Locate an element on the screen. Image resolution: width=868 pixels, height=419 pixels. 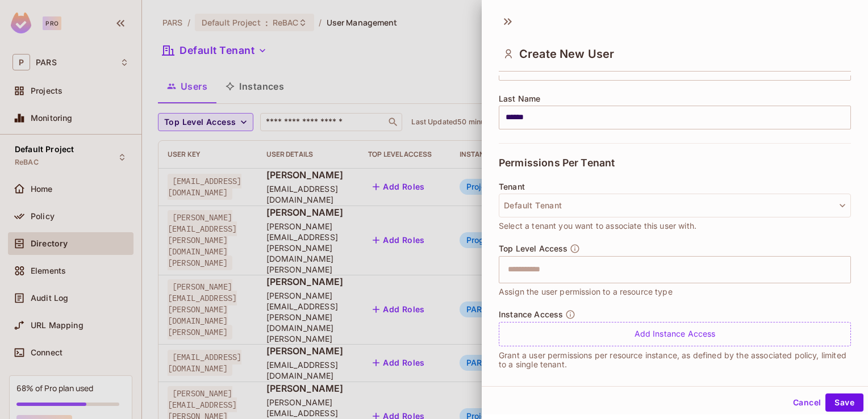
span: Select a tenant you want to associate this user with. is located at coordinates (598, 226).